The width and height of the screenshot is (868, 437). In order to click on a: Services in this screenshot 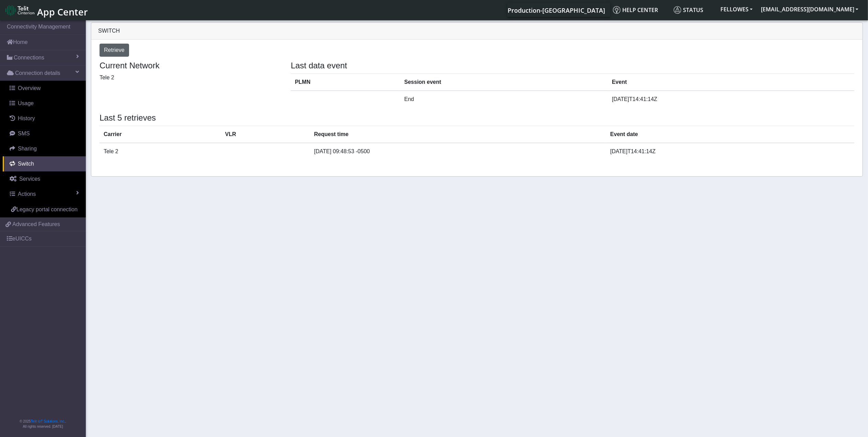, I will do `click(44, 179)`.